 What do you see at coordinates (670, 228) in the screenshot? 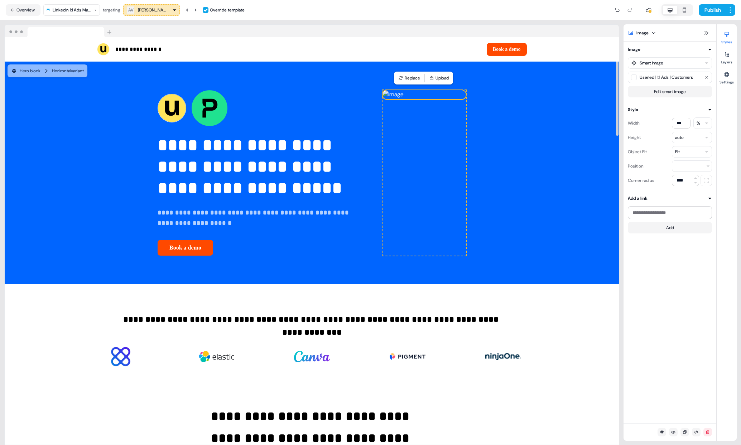
I see `button: Add` at bounding box center [670, 228].